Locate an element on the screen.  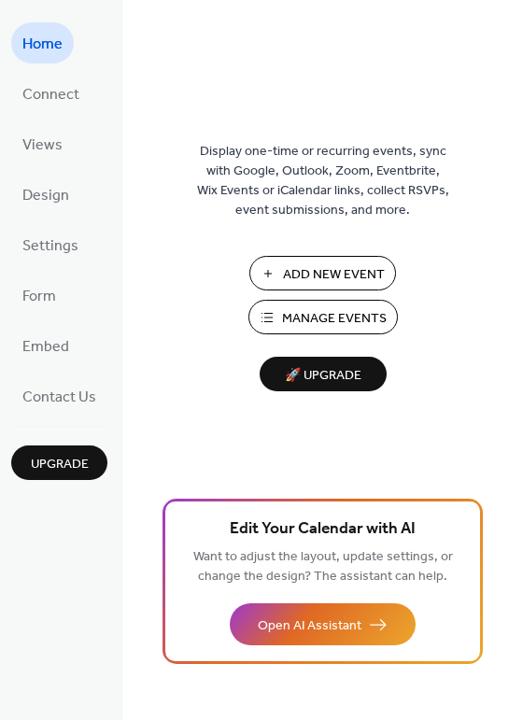
a: Design is located at coordinates (46, 194).